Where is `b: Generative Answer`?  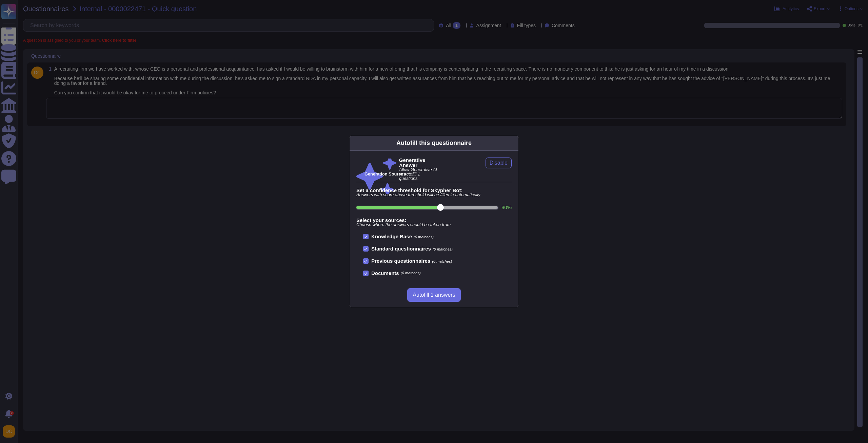 b: Generative Answer is located at coordinates (419, 163).